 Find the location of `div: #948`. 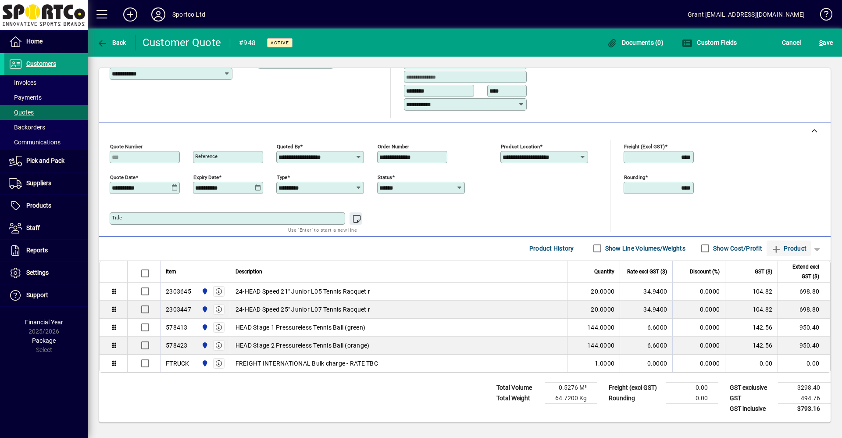

div: #948 is located at coordinates (247, 43).